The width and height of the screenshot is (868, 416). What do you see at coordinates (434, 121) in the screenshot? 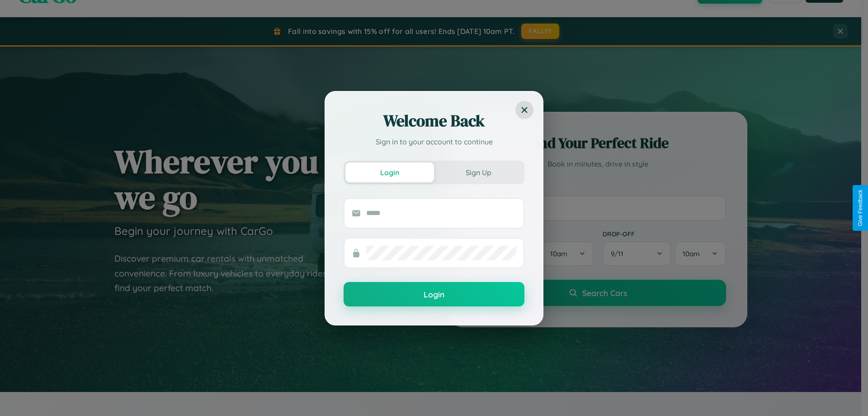
I see `h2: Welcome Back` at bounding box center [434, 121].